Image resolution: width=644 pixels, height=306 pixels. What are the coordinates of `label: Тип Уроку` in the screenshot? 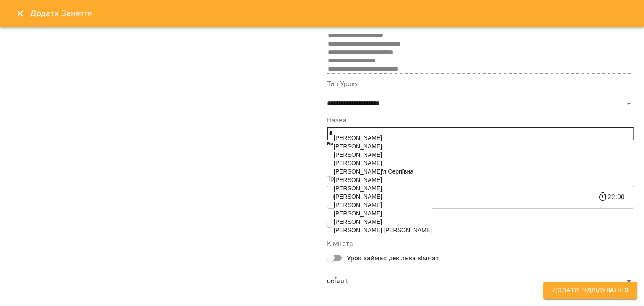 It's located at (480, 84).